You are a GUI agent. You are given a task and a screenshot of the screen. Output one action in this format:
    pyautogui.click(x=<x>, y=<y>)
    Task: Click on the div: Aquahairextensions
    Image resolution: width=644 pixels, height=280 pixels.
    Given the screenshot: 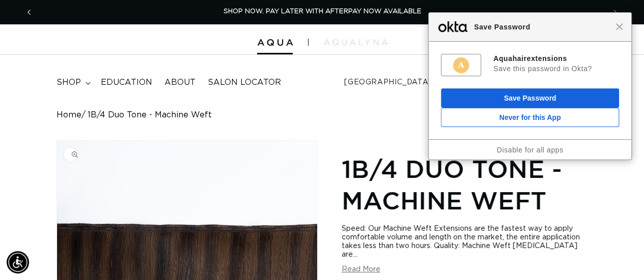 What is the action you would take?
    pyautogui.click(x=556, y=59)
    